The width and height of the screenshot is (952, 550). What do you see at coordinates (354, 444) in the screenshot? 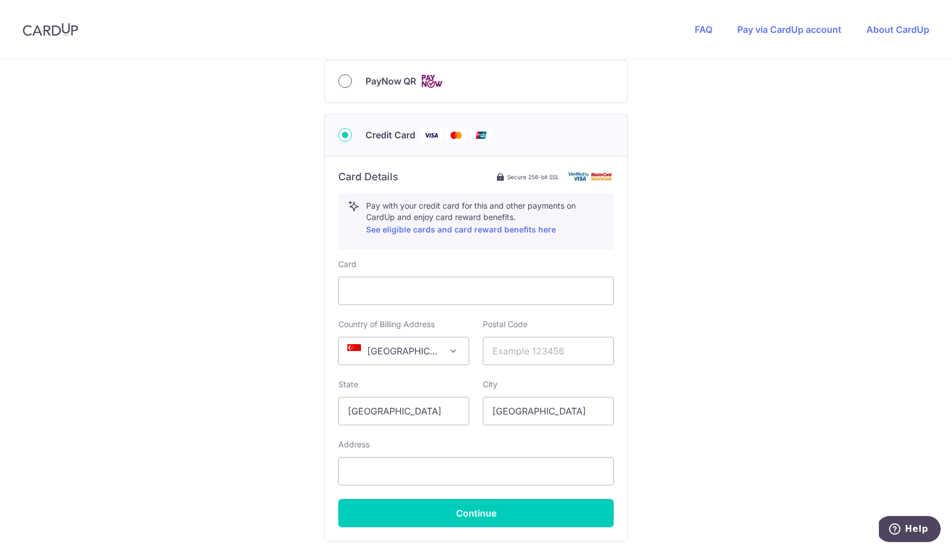
I see `label: Address` at bounding box center [354, 444].